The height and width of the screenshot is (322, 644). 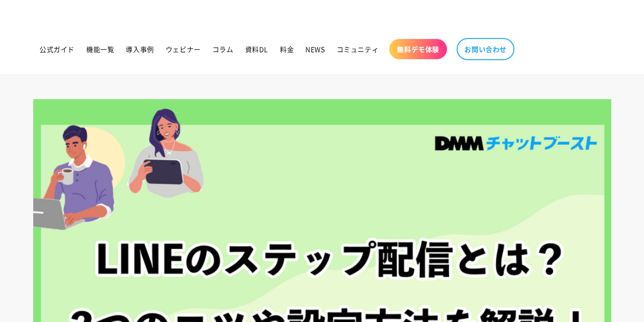 What do you see at coordinates (358, 49) in the screenshot?
I see `span: コミュニティ` at bounding box center [358, 49].